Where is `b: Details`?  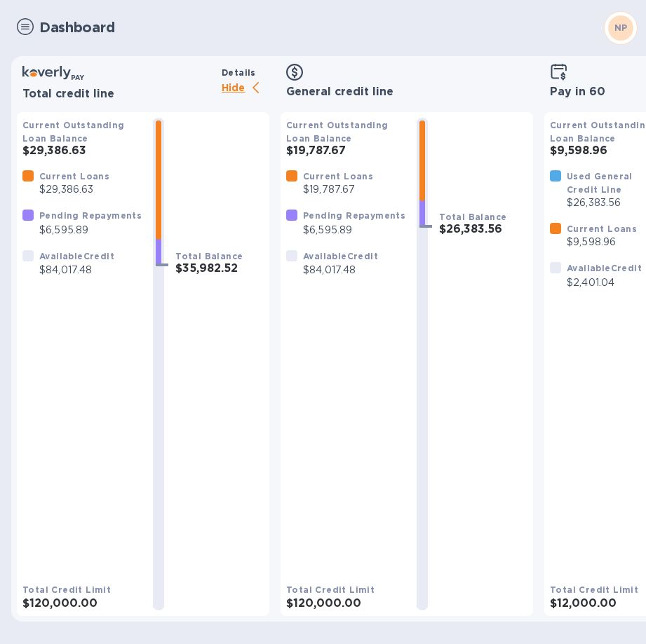
b: Details is located at coordinates (239, 72).